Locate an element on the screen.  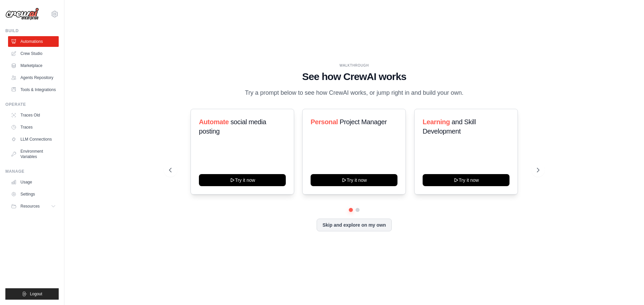
a: Traces Old is located at coordinates (33, 115).